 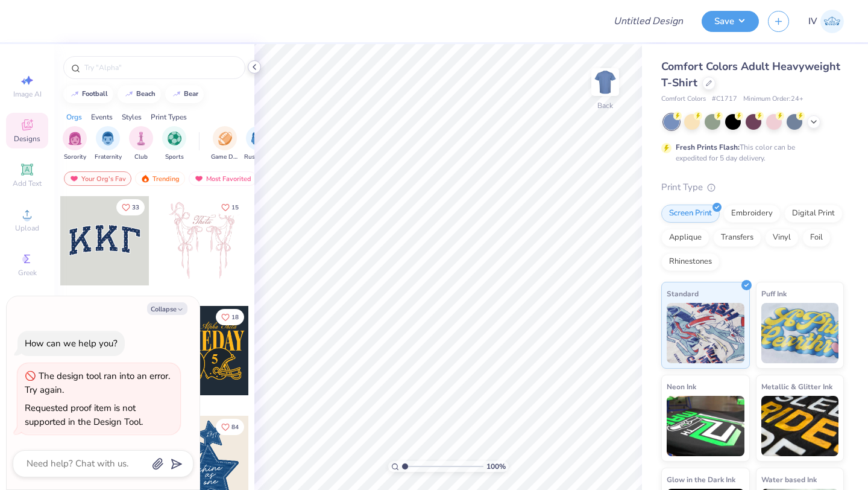 What do you see at coordinates (184, 94) in the screenshot?
I see `button: bear` at bounding box center [184, 94].